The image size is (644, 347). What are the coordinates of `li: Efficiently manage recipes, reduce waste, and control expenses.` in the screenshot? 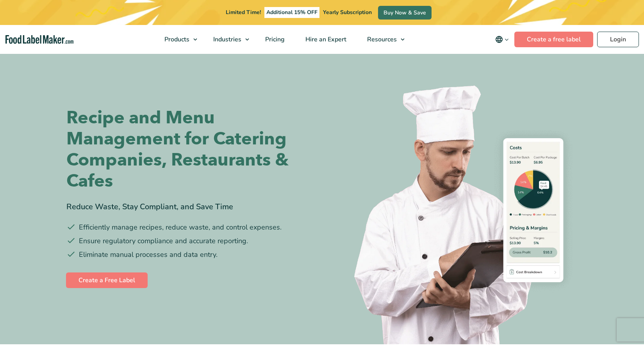 It's located at (191, 227).